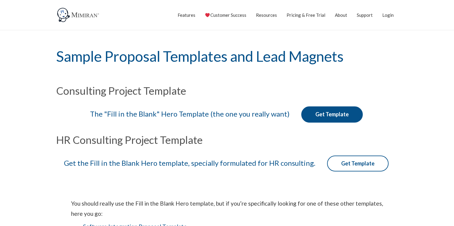  What do you see at coordinates (306, 15) in the screenshot?
I see `a: Pricing & Free Trial` at bounding box center [306, 15].